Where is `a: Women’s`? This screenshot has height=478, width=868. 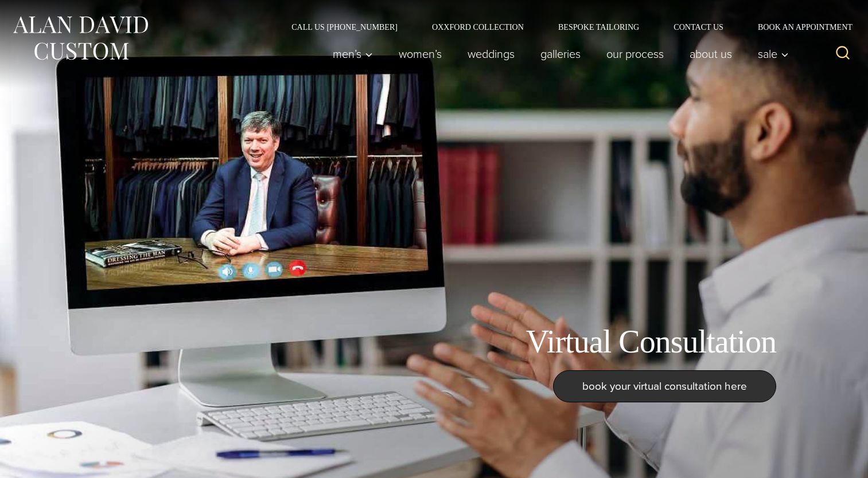
a: Women’s is located at coordinates (420, 54).